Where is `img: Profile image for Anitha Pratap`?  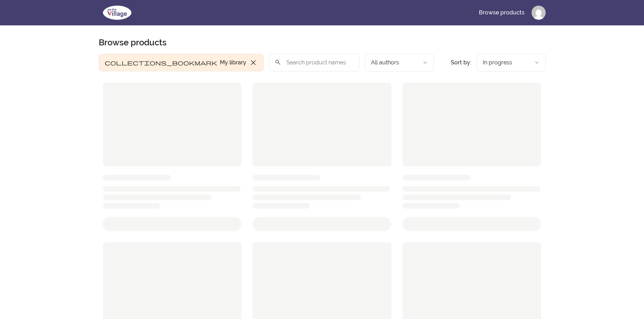
img: Profile image for Anitha Pratap is located at coordinates (539, 13).